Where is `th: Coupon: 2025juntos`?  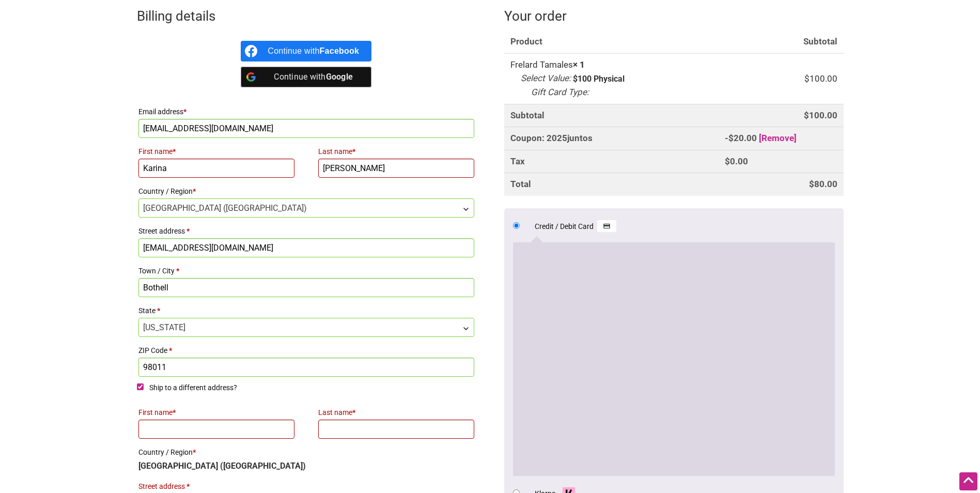
th: Coupon: 2025juntos is located at coordinates (611, 138).